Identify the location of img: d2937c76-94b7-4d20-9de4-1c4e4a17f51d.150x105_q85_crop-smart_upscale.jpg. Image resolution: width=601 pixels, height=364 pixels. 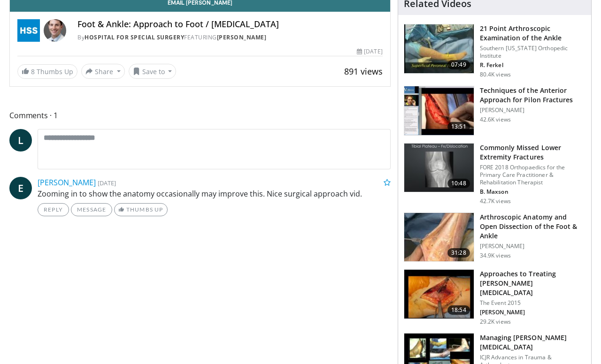
(439, 49).